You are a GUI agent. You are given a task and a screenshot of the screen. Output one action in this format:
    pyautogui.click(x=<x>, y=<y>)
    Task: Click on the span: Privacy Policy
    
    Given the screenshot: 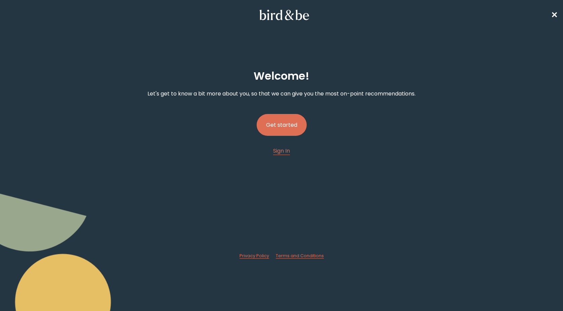 What is the action you would take?
    pyautogui.click(x=254, y=255)
    